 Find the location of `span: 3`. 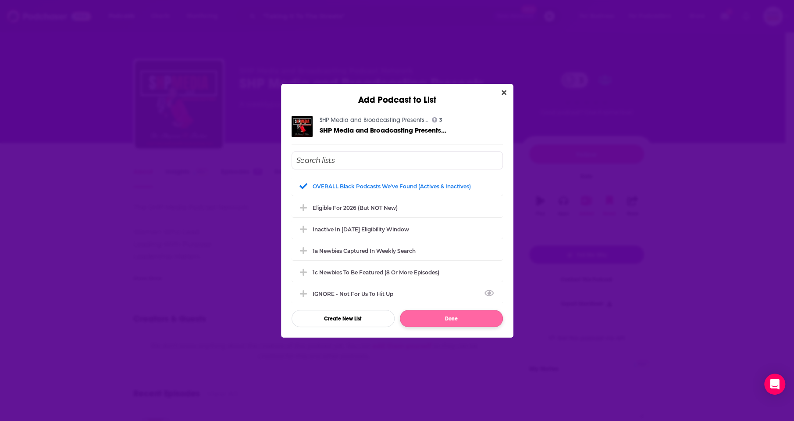

span: 3 is located at coordinates (441, 120).